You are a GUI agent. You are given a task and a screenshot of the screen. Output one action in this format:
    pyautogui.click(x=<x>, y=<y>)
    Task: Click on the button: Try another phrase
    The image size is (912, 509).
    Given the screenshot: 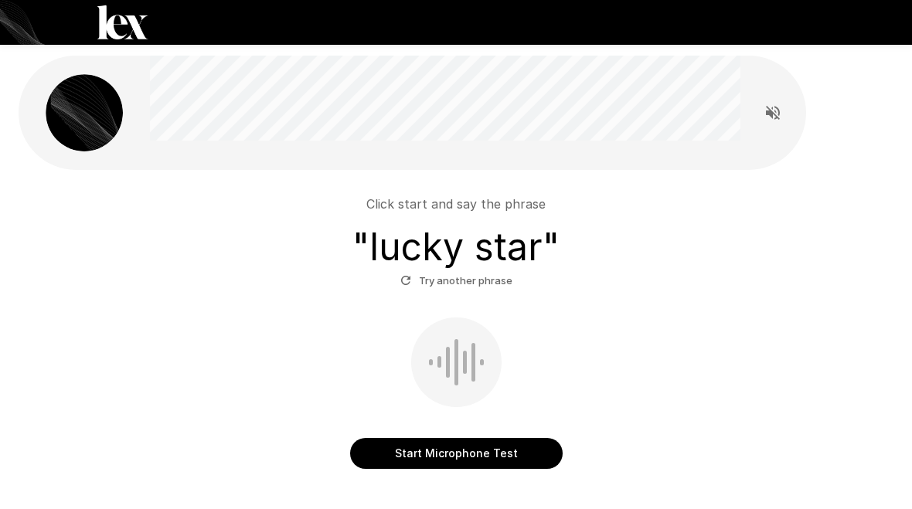 What is the action you would take?
    pyautogui.click(x=456, y=281)
    